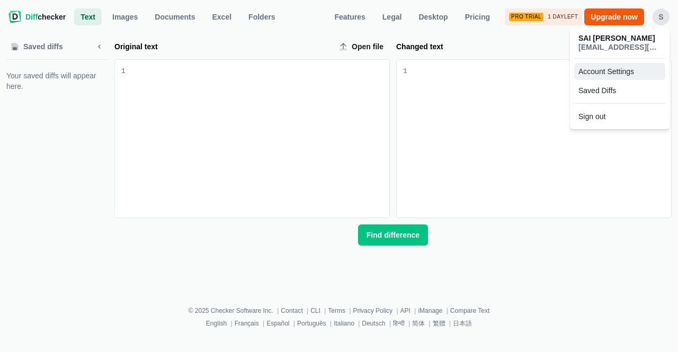 This screenshot has height=352, width=678. I want to click on a: English, so click(216, 324).